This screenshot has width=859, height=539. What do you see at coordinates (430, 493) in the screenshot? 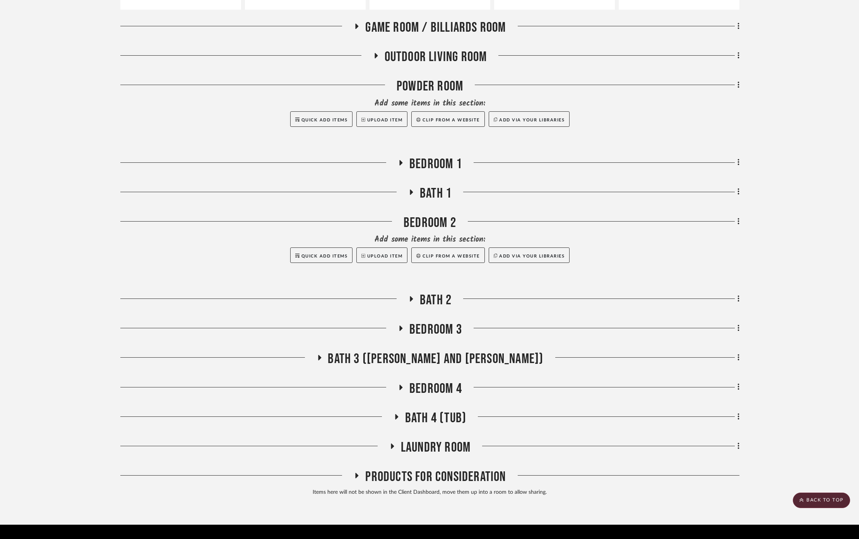
I see `div: Items here will not be shown in the Client Dashboard, move them up into a room to allow sharing.` at bounding box center [430, 493].